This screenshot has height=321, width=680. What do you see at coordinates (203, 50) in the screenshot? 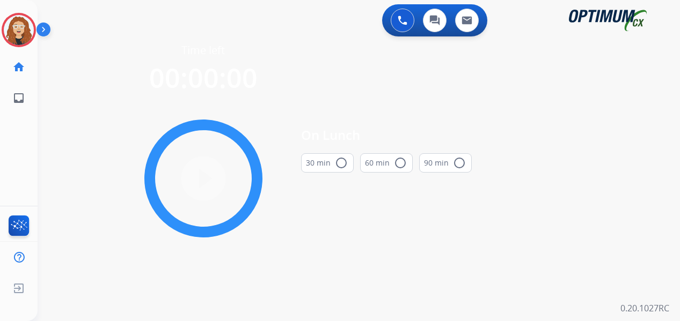
I see `span: Time left` at bounding box center [203, 50].